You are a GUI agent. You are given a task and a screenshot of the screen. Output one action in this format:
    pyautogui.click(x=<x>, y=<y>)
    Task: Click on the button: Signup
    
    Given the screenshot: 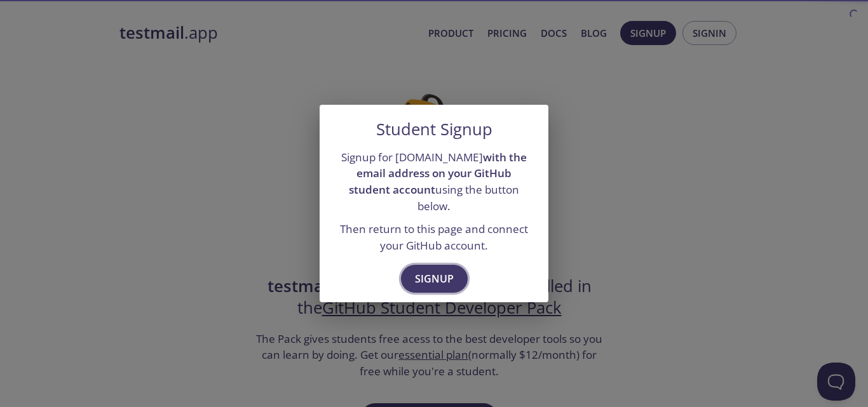 What is the action you would take?
    pyautogui.click(x=434, y=279)
    